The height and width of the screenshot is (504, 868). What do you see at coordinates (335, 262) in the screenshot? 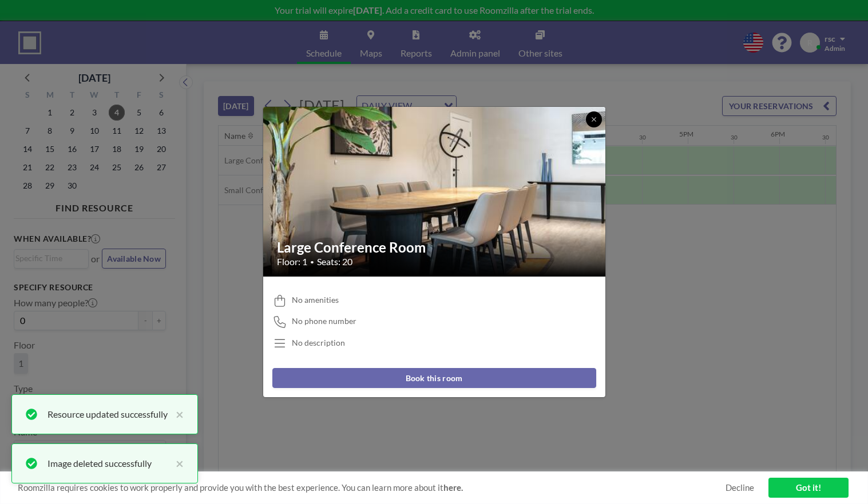
I see `span: Seats: 20` at bounding box center [335, 262].